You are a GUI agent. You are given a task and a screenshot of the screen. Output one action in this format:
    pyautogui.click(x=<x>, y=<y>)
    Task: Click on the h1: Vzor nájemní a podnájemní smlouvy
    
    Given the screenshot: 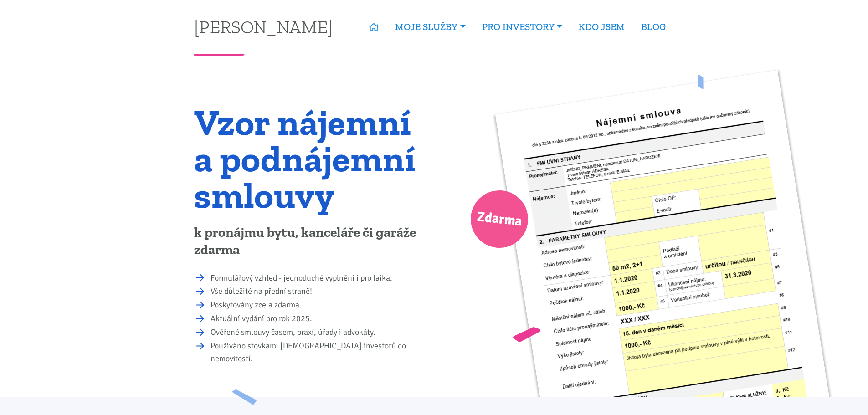 What is the action you would take?
    pyautogui.click(x=311, y=158)
    